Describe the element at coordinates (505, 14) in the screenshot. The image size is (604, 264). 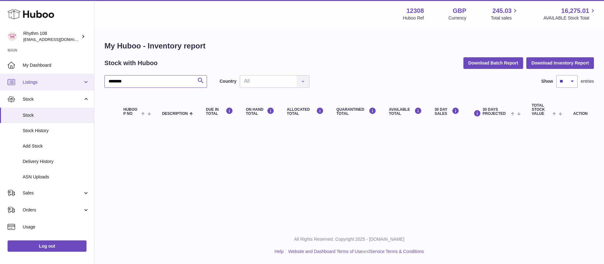
I see `a: 245.03 Total sales` at that location.